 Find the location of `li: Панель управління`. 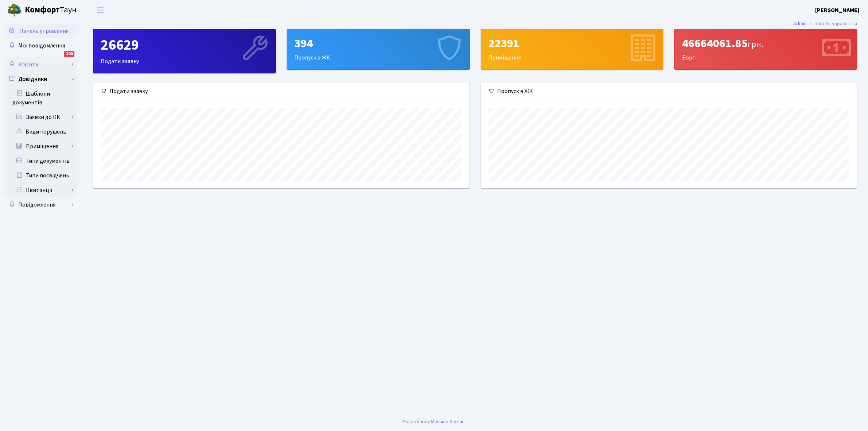

li: Панель управління is located at coordinates (832, 24).